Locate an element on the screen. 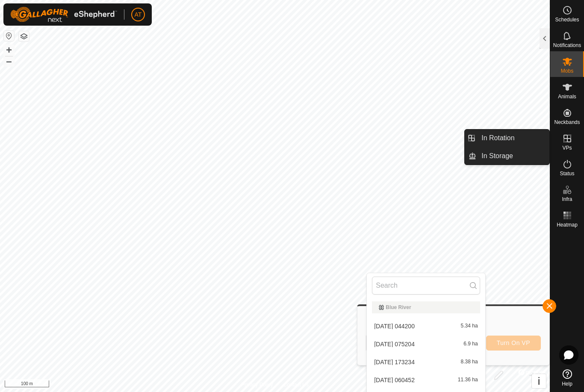  span: Infra is located at coordinates (567, 199).